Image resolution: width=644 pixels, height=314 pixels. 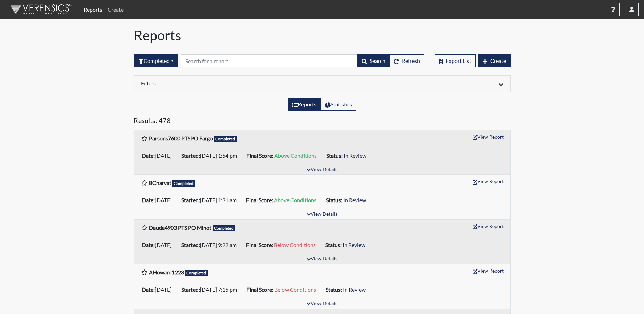 What do you see at coordinates (180, 228) in the screenshot?
I see `b: Dauda4903 PTS PO Minot` at bounding box center [180, 228].